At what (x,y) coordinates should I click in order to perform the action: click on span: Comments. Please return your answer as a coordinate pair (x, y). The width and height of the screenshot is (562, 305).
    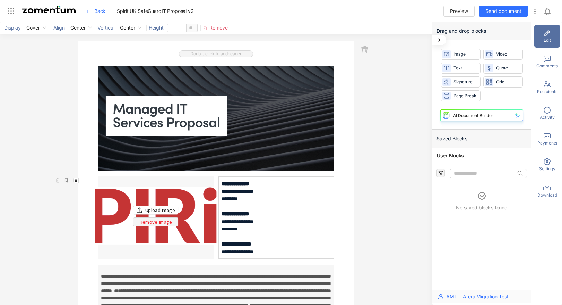
    Looking at the image, I should click on (547, 66).